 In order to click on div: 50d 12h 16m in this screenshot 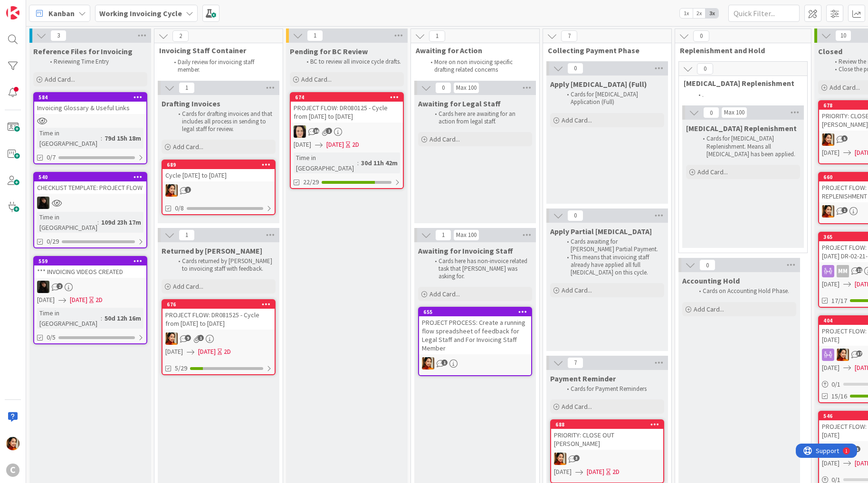, I will do `click(123, 318)`.